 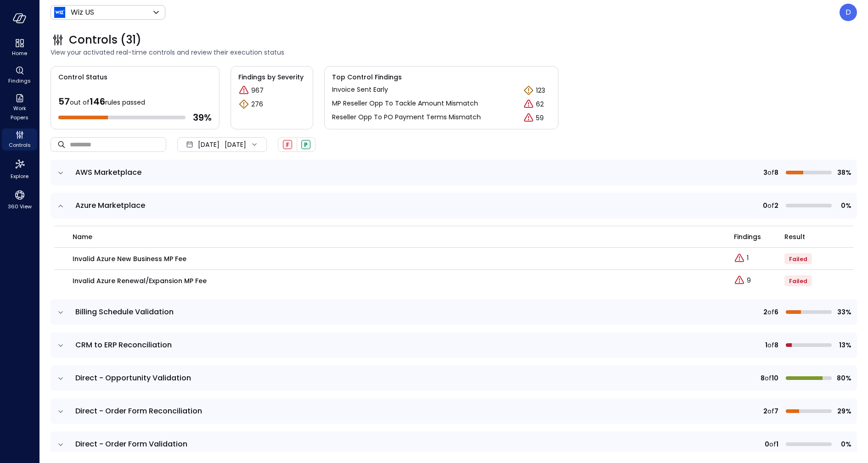 What do you see at coordinates (20, 145) in the screenshot?
I see `span: Controls` at bounding box center [20, 145].